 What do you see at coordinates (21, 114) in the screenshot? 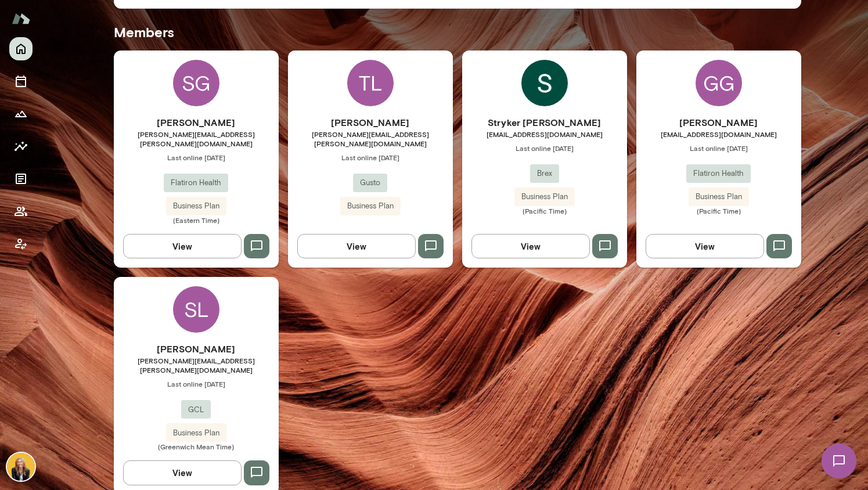
I see `button: Growth Plan` at bounding box center [21, 114].